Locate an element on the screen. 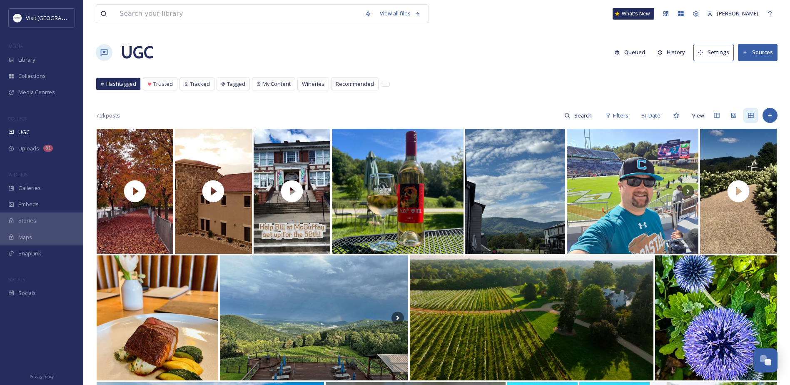  span: Embeds is located at coordinates (28, 204).